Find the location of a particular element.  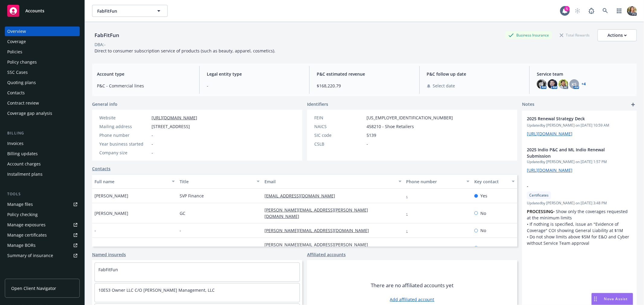

div: Manage files is located at coordinates (20, 204).